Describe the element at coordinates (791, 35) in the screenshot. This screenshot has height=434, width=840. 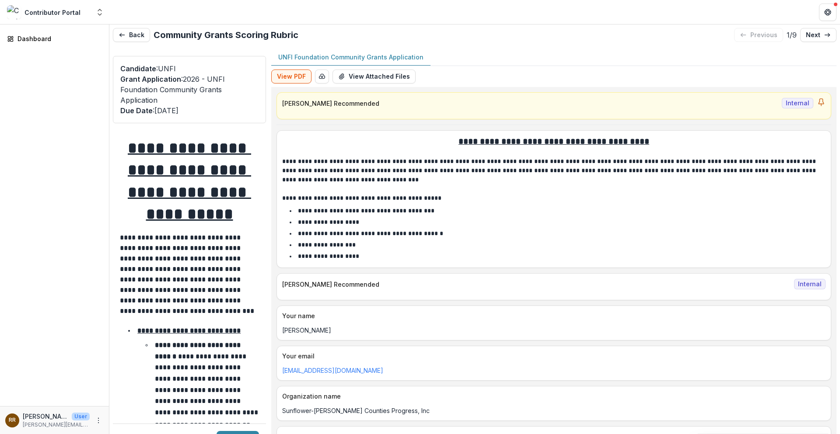
I see `p: 1 / 9` at that location.